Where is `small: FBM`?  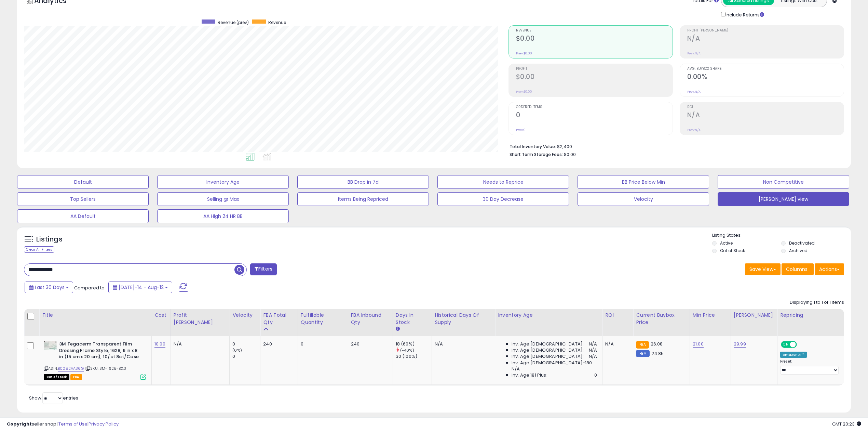
small: FBM is located at coordinates (642, 353).